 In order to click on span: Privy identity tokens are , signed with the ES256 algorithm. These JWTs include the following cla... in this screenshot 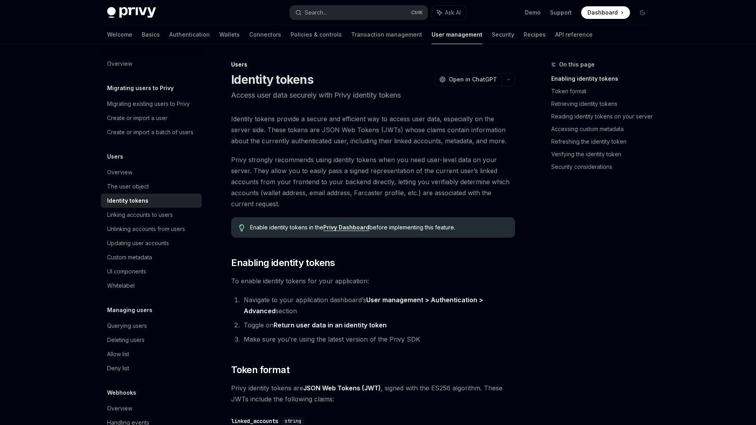, I will do `click(373, 394)`.